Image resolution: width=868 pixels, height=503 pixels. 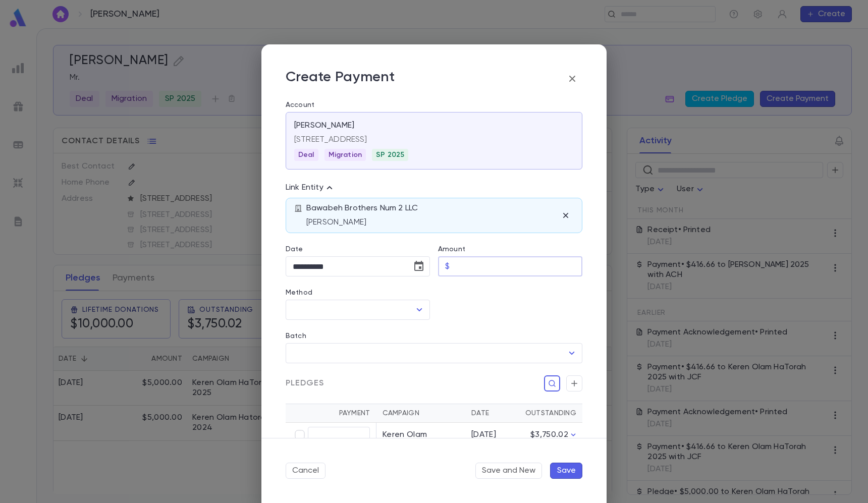 I want to click on th: Outstanding, so click(x=549, y=413).